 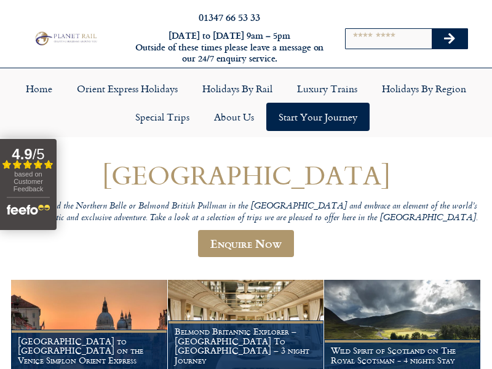 I want to click on a: Start your Journey, so click(x=318, y=117).